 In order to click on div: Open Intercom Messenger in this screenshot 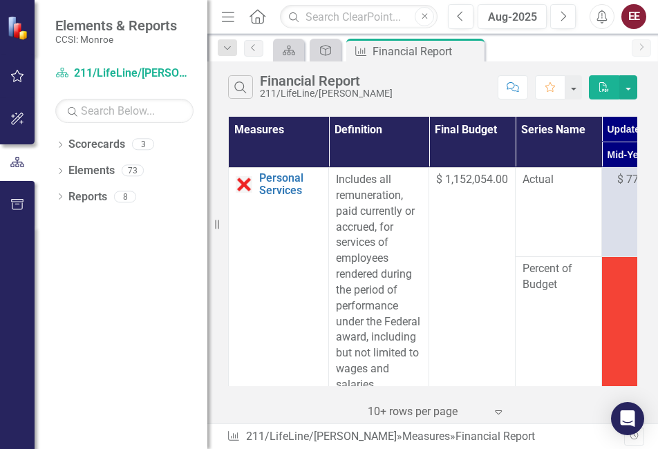, I will do `click(627, 419)`.